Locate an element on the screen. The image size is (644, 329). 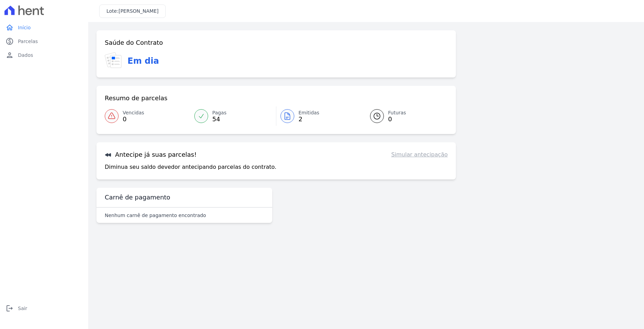
span: Início is located at coordinates (24, 28).